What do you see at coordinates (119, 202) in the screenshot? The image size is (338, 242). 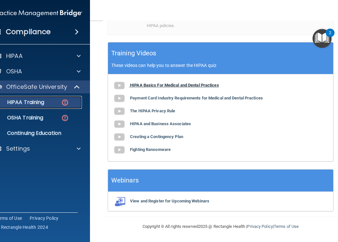 I see `img: webinarIcon.c7ebbf15.png` at bounding box center [119, 202].